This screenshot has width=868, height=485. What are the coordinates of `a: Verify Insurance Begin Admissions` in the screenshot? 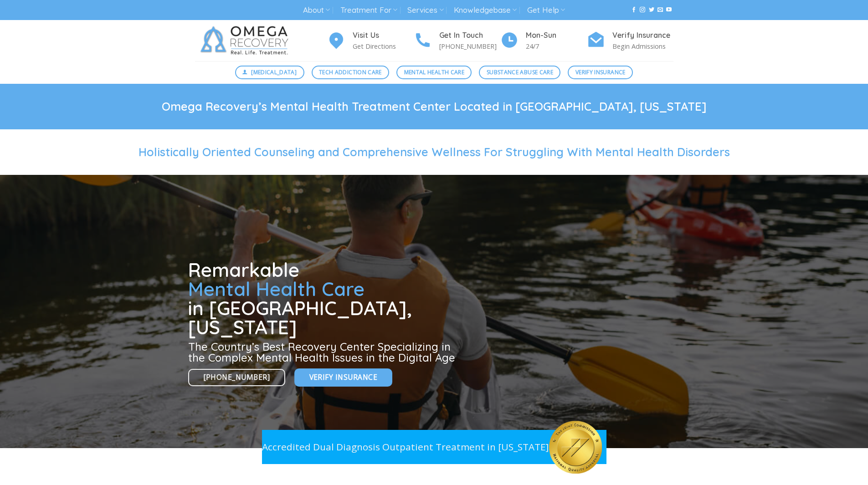 It's located at (630, 40).